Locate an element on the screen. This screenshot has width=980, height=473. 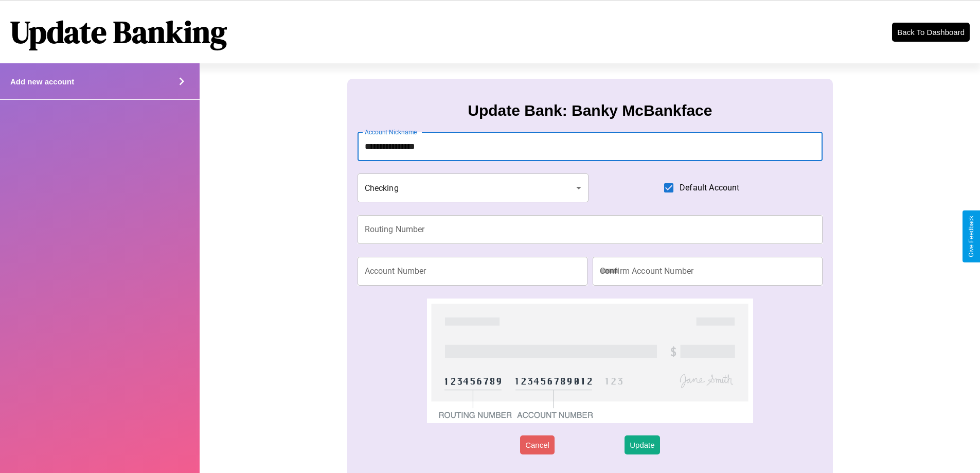
h4: Add new account is located at coordinates (42, 81).